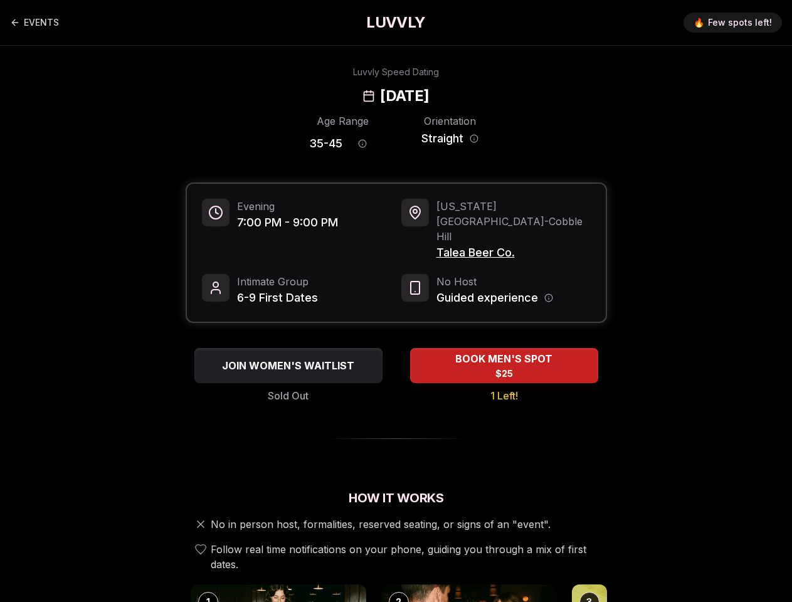 This screenshot has height=602, width=792. I want to click on span: 35 - 45, so click(326, 144).